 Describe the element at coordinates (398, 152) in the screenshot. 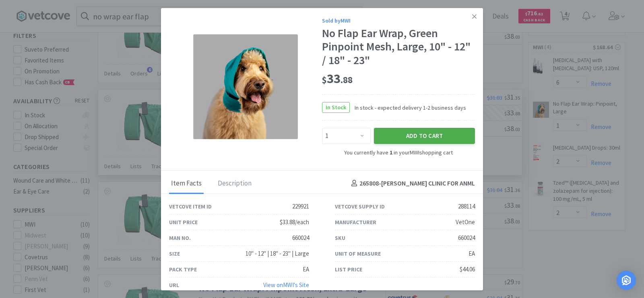

I see `div: You currently have in your MWI shopping cart` at that location.